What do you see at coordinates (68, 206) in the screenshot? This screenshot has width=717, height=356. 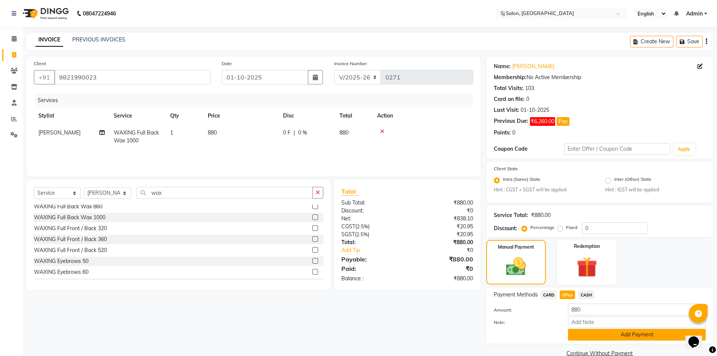 I see `div: WAXING Full Back Wax 860` at bounding box center [68, 206].